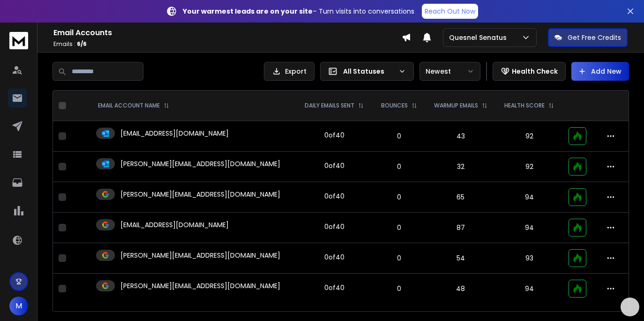  What do you see at coordinates (479, 37) in the screenshot?
I see `p: Quesnel Senatus` at bounding box center [479, 37].